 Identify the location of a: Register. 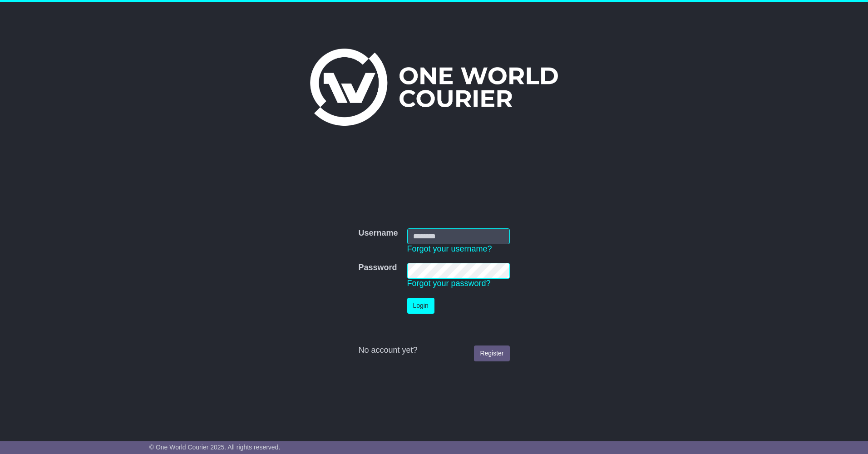
(491, 354).